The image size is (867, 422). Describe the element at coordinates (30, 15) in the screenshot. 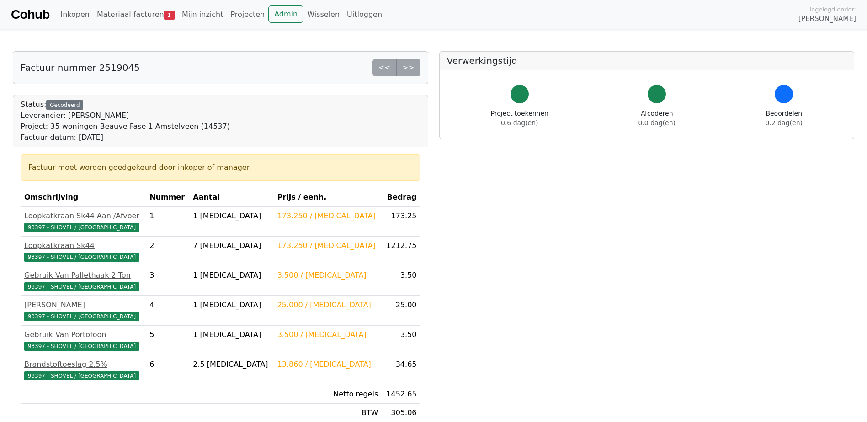

I see `a: Cohub` at that location.